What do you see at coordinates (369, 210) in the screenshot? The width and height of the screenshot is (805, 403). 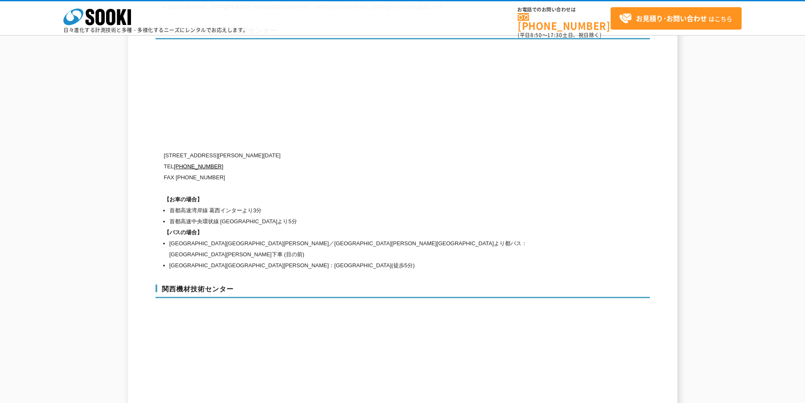 I see `li: 首都高速湾岸線 葛西インターより3分` at bounding box center [369, 210].